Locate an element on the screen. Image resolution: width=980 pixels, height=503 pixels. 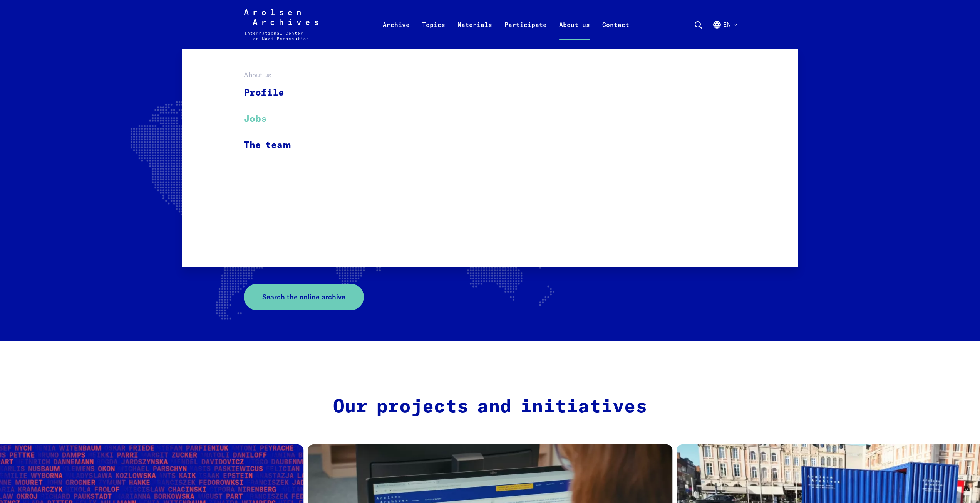
span: Search the online archive is located at coordinates (304, 297).